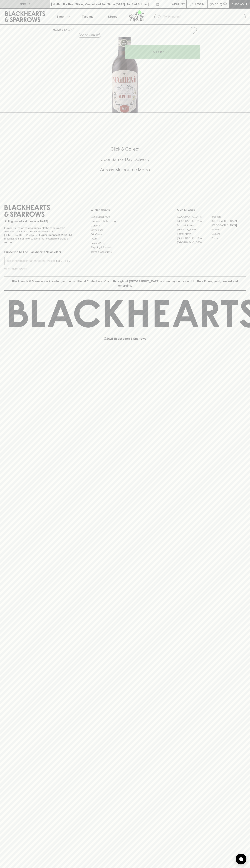  What do you see at coordinates (203, 17) in the screenshot?
I see `input: Try "Pinot noir"` at bounding box center [203, 17].